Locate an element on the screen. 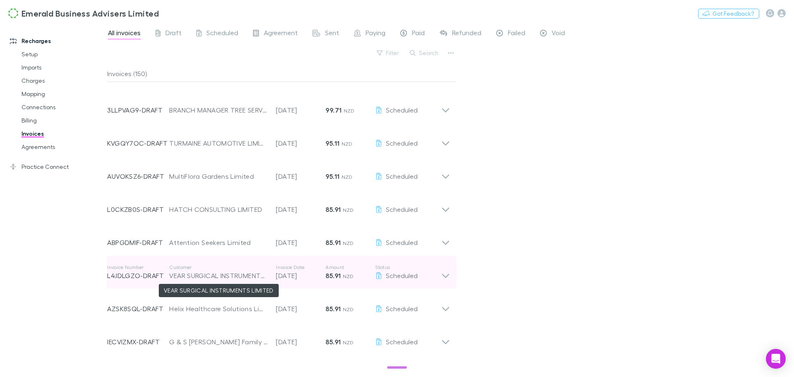 The height and width of the screenshot is (377, 794). a: Billing is located at coordinates (62, 120).